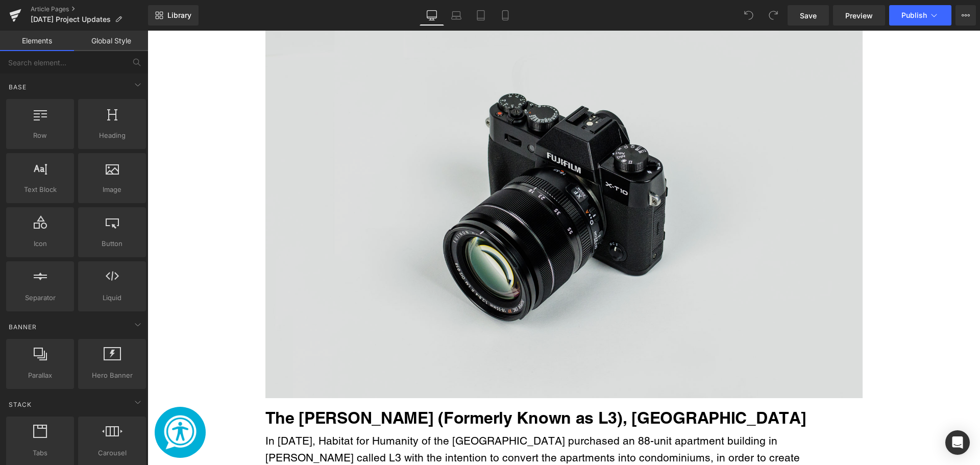 Image resolution: width=980 pixels, height=465 pixels. I want to click on span: Carousel, so click(112, 453).